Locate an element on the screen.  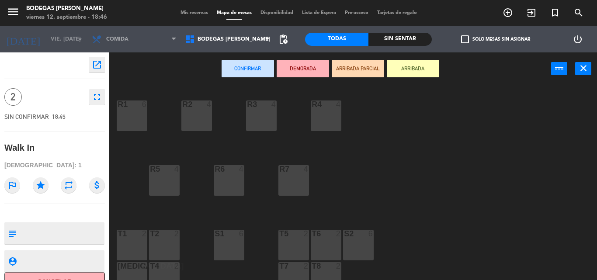
button: ARRIBADA PARCIAL is located at coordinates (358, 69).